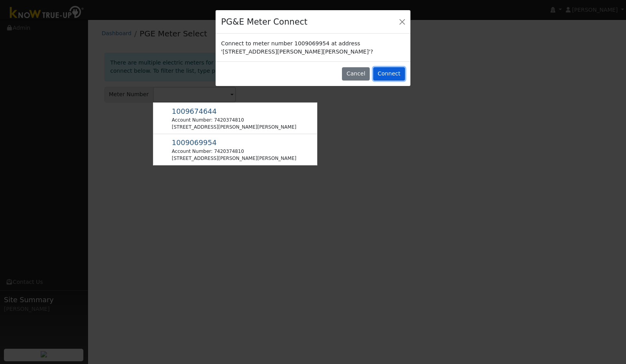 The width and height of the screenshot is (626, 364). What do you see at coordinates (194, 143) in the screenshot?
I see `span: Usage Point: 7728146620` at bounding box center [194, 143].